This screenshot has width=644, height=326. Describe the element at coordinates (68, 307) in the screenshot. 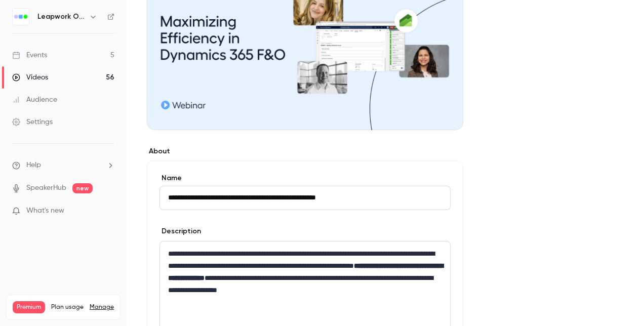

I see `span: Plan usage` at that location.